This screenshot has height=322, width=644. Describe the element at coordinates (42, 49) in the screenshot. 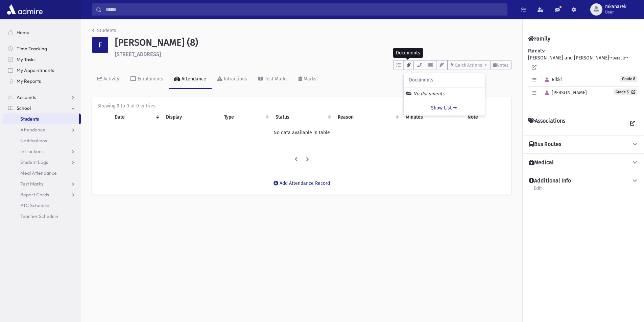

I see `a: Time Tracking` at that location.